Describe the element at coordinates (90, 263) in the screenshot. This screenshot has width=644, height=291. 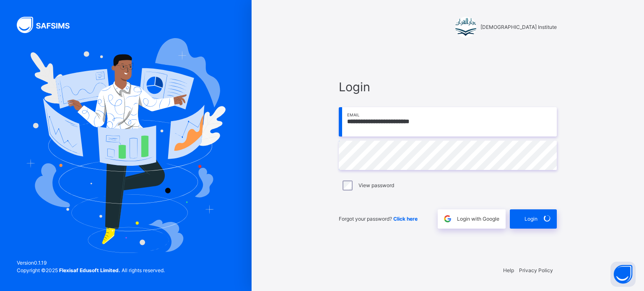
I see `span: Version 0.1.19` at that location.